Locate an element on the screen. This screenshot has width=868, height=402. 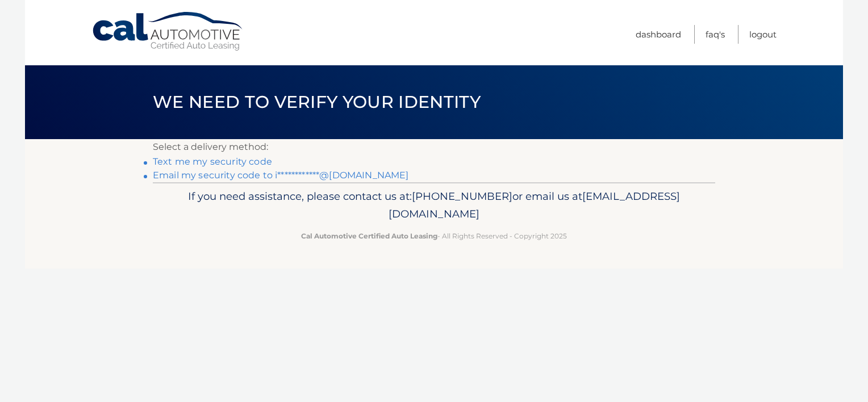
p: - All Rights Reserved - Copyright 2025 is located at coordinates (434, 236).